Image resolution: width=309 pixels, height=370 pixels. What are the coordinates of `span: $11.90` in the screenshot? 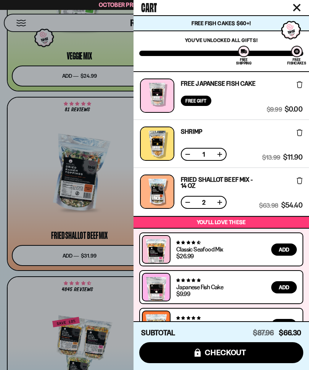 It's located at (292, 157).